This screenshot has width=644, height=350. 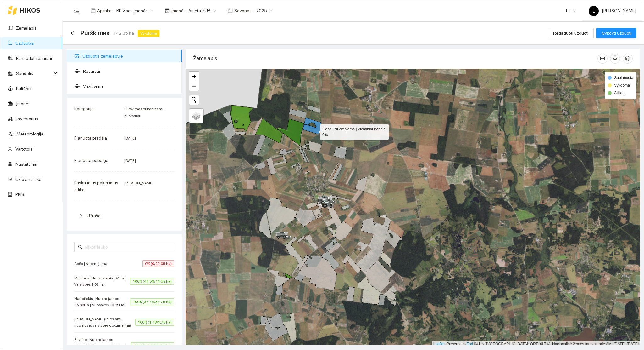 What do you see at coordinates (135, 11) in the screenshot?
I see `span: BP visos įmonės` at bounding box center [135, 11].